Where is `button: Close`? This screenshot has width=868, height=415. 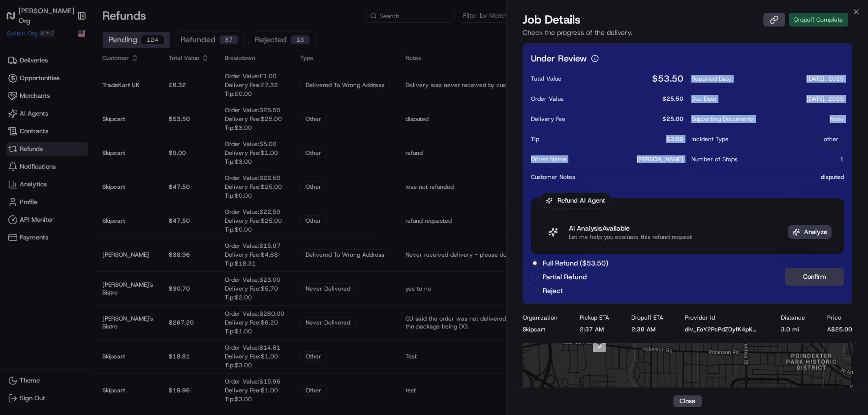 button: Close is located at coordinates (687, 401).